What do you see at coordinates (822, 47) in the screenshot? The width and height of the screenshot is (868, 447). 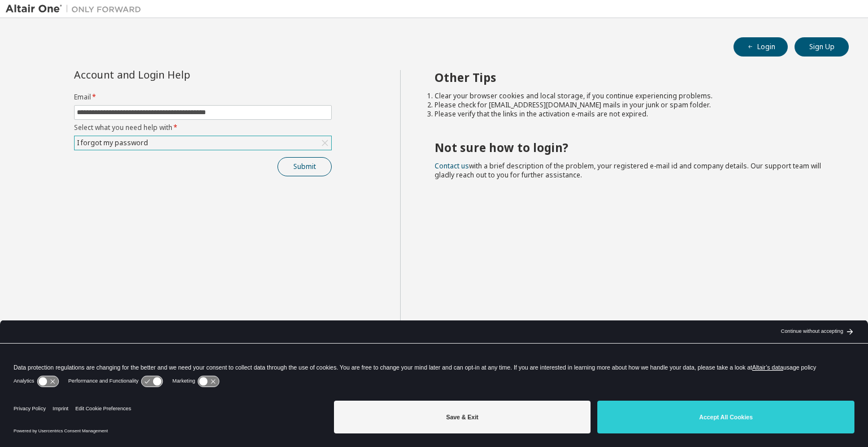 I see `button: Sign Up` at bounding box center [822, 47].